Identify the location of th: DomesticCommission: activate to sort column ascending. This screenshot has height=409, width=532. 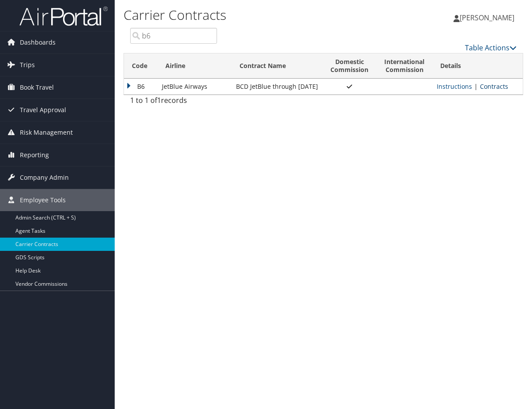
(349, 66).